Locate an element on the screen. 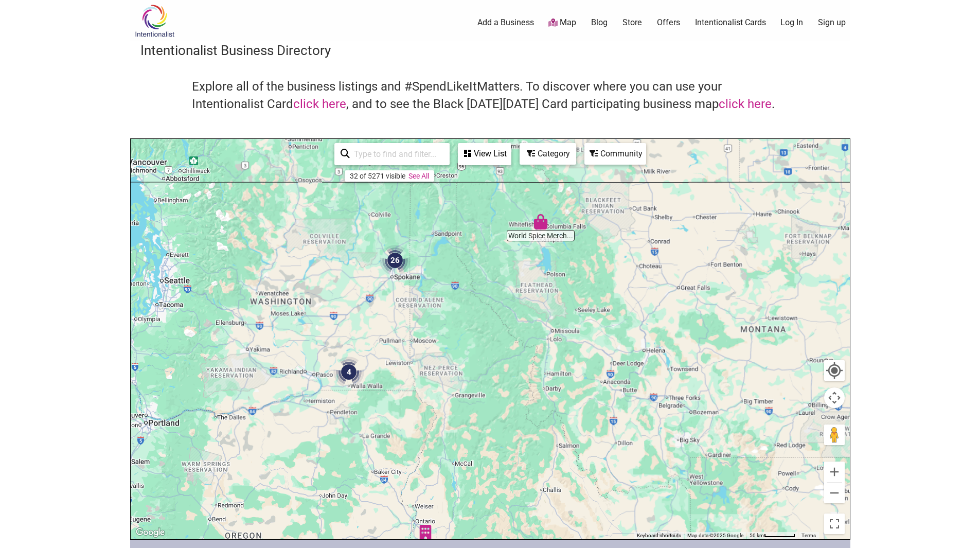  div: 32 of 5271 visible is located at coordinates (378, 176).